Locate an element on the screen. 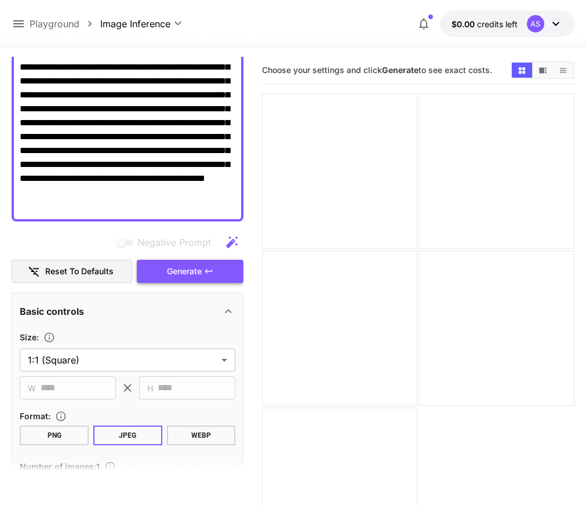 Image resolution: width=586 pixels, height=505 pixels. button: Show images in list view is located at coordinates (563, 70).